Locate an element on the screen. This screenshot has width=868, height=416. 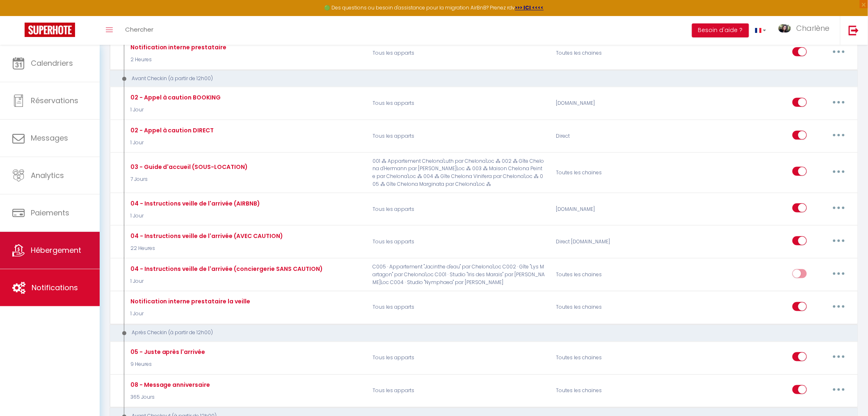
div: 04 - Instructions veille de l'arrivée (conciergerie SANS CAUTION) is located at coordinates (226, 269).